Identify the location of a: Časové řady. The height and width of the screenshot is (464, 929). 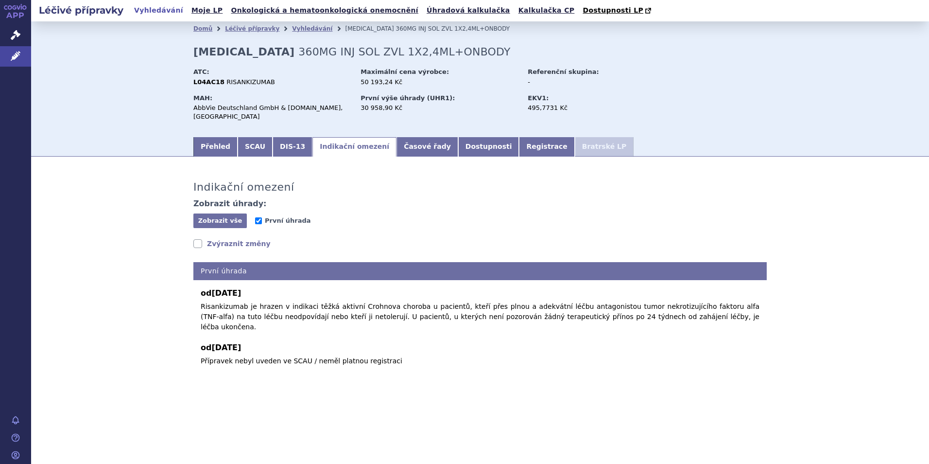
(427, 147).